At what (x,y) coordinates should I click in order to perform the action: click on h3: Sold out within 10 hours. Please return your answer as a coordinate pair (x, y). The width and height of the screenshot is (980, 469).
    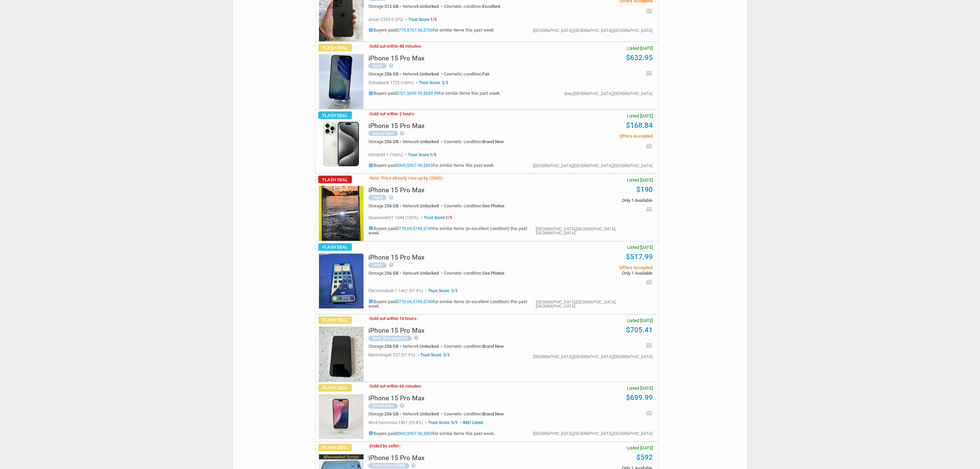
    Looking at the image, I should click on (393, 318).